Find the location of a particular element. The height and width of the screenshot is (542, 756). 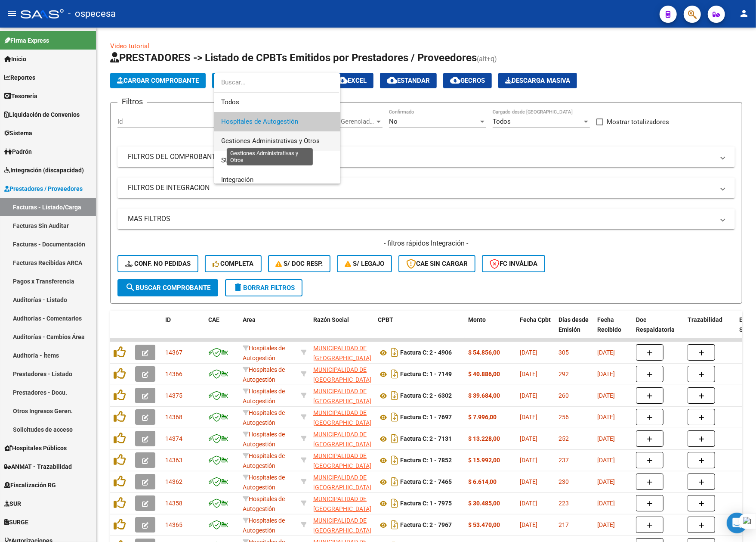

span: SUR is located at coordinates (227, 160).